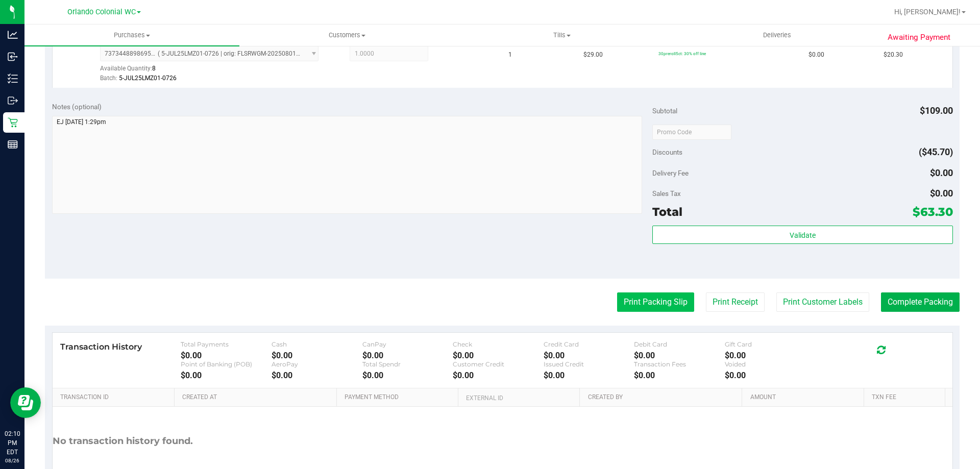 The image size is (980, 469). Describe the element at coordinates (13, 79) in the screenshot. I see `inline-svg: Inventory` at that location.